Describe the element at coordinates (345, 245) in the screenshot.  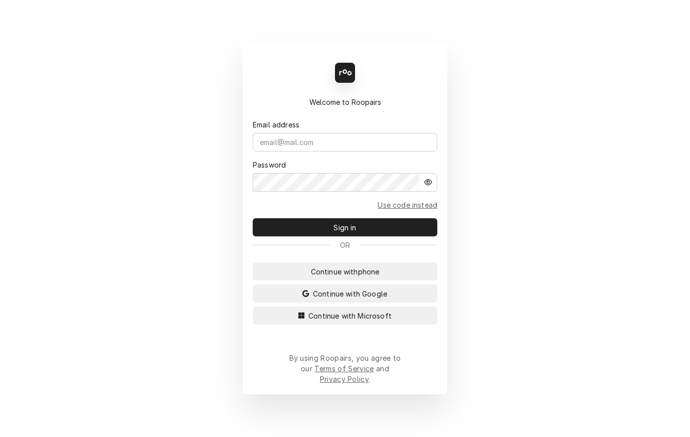
I see `div: Or` at that location.